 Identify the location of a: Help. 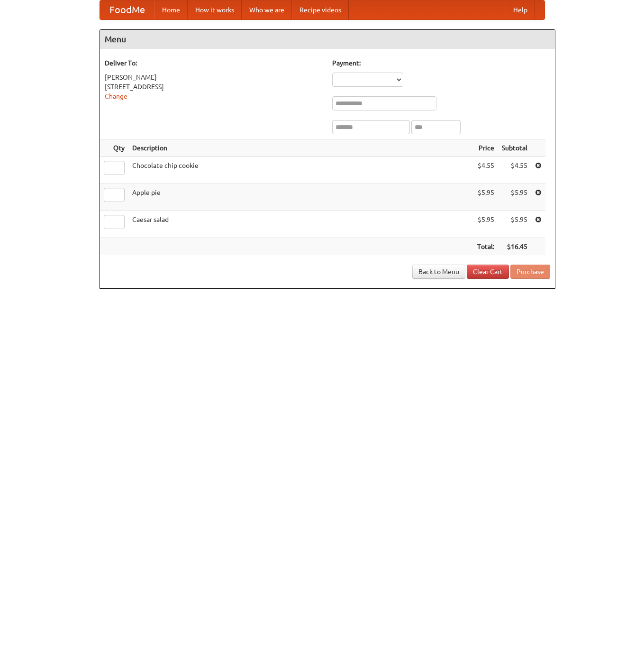
(520, 10).